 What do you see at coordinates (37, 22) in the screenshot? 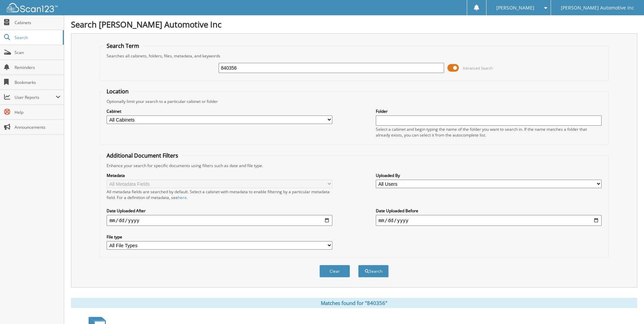
I see `span: Cabinets` at bounding box center [37, 22].